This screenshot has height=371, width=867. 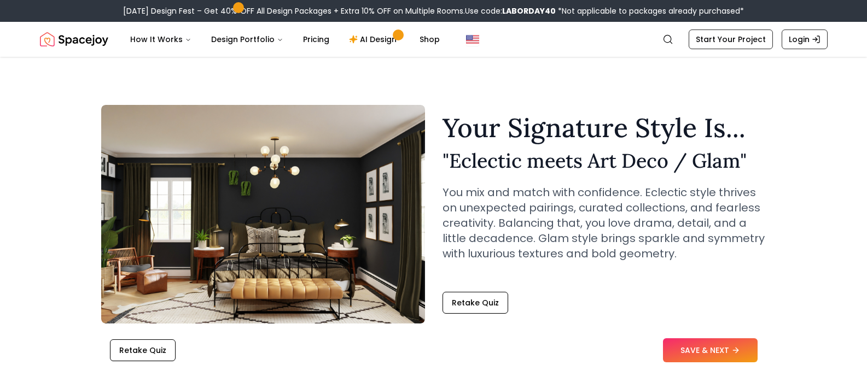 I want to click on a: Pricing, so click(x=316, y=39).